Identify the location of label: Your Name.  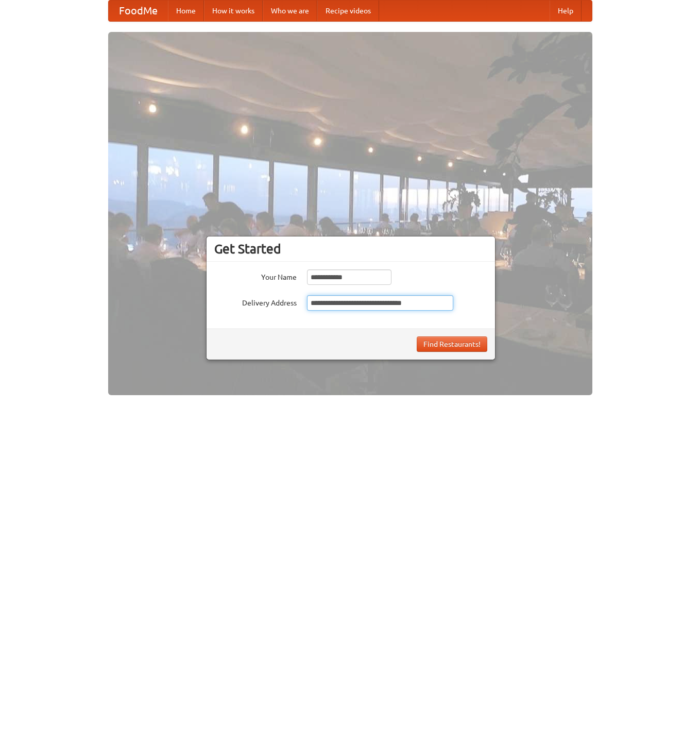
(256, 276).